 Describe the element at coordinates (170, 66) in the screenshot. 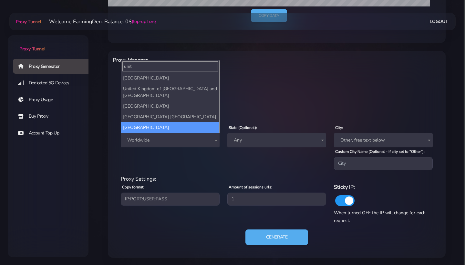

I see `input: Search` at that location.